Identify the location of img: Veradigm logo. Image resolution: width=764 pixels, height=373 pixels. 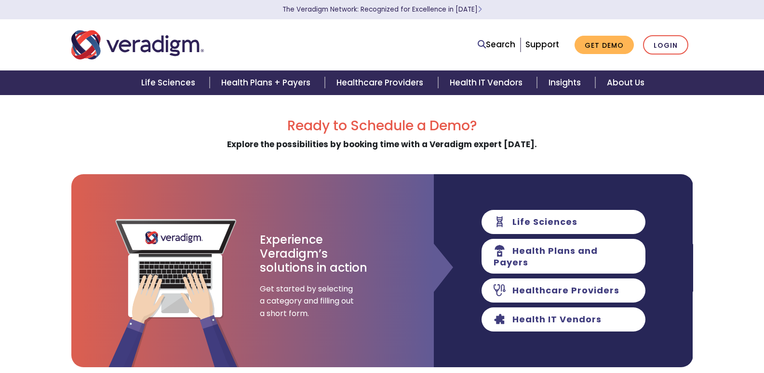
(137, 45).